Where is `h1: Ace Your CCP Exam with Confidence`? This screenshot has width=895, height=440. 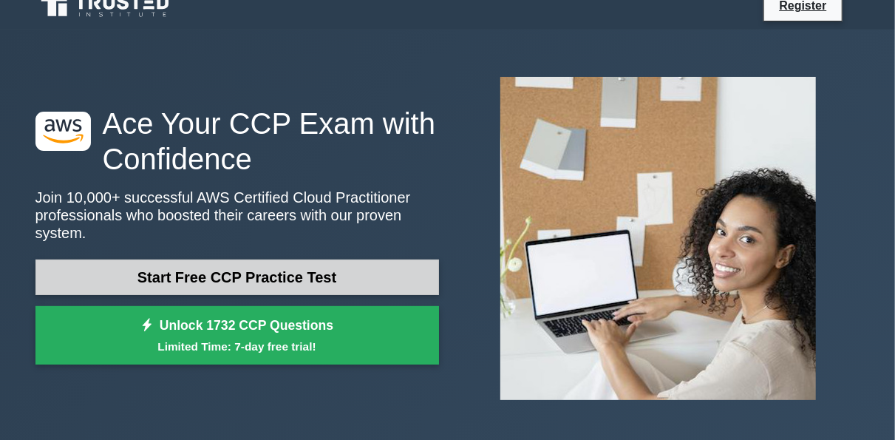 h1: Ace Your CCP Exam with Confidence is located at coordinates (237, 141).